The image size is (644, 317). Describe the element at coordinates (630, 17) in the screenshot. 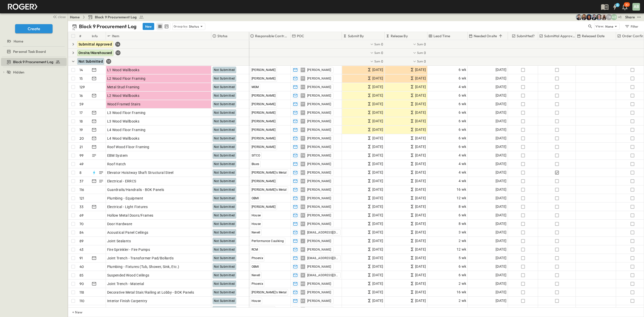

I see `div: Share` at that location.